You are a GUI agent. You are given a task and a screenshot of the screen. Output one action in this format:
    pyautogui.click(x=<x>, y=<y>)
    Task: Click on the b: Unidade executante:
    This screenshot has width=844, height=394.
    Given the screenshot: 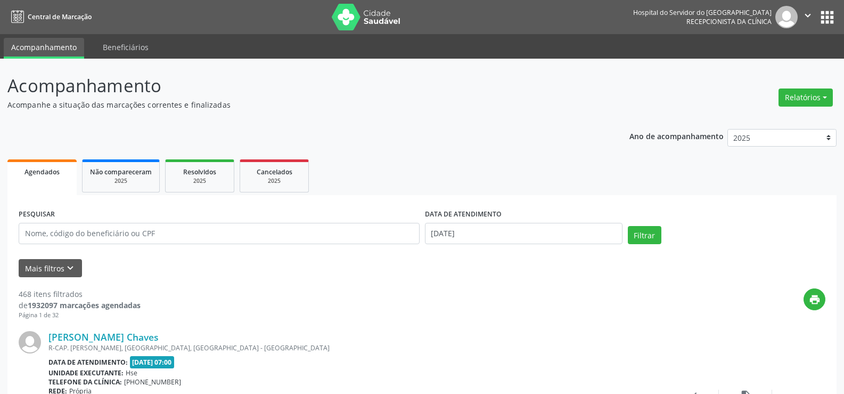 What is the action you would take?
    pyautogui.click(x=86, y=372)
    